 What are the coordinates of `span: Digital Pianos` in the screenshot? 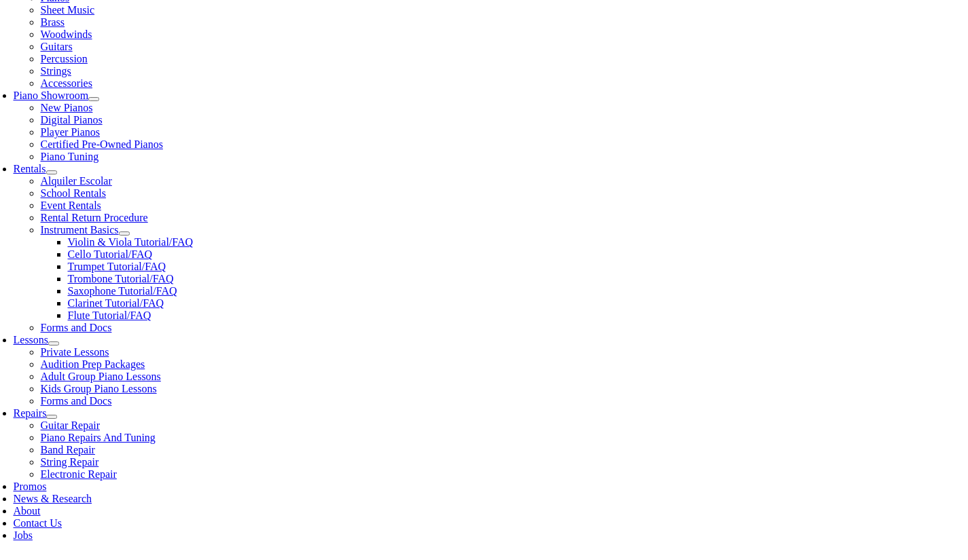 It's located at (71, 120).